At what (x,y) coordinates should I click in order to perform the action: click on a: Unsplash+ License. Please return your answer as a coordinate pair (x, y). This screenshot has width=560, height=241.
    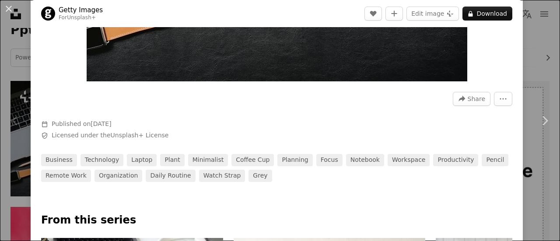
    Looking at the image, I should click on (140, 135).